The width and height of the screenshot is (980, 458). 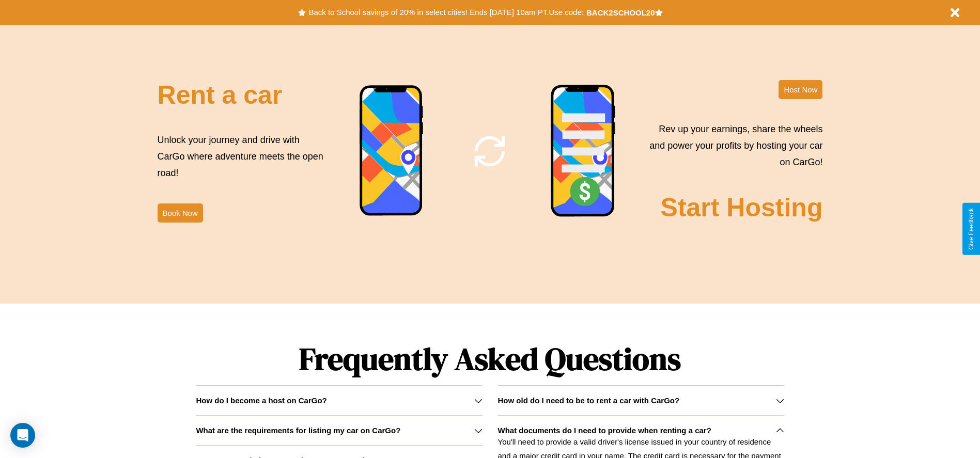 What do you see at coordinates (261, 400) in the screenshot?
I see `h3: How do I become a host on CarGo?` at bounding box center [261, 400].